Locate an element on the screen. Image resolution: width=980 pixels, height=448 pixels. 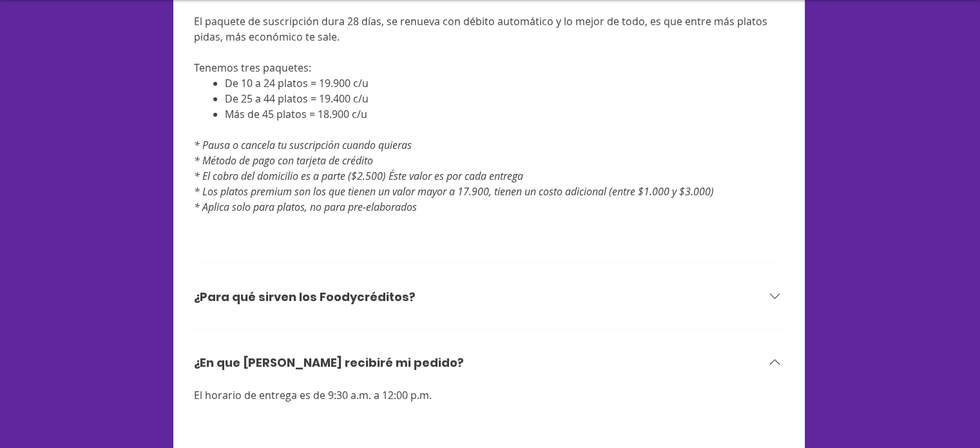
span: Más de 45 platos = 18.900 c/u is located at coordinates (296, 114).